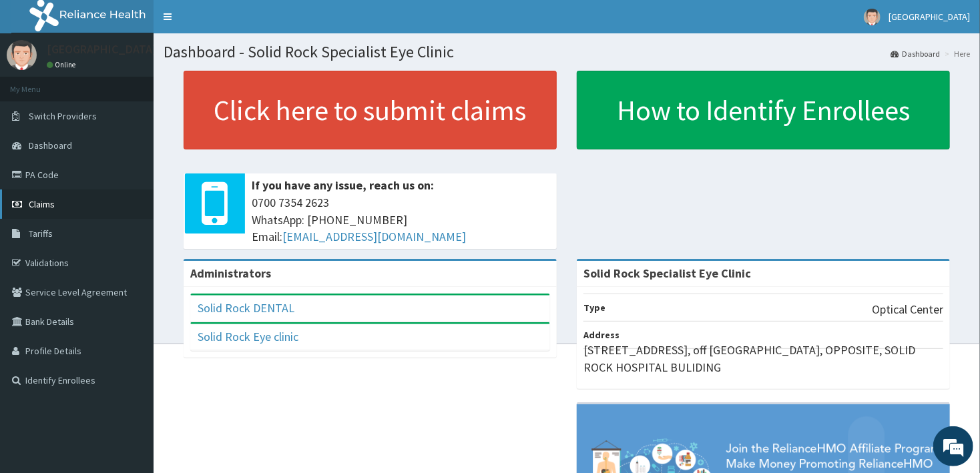 This screenshot has width=980, height=473. I want to click on span: Switch Providers, so click(63, 116).